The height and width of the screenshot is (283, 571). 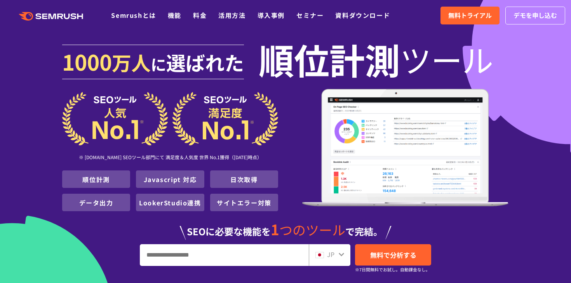 What do you see at coordinates (96, 180) in the screenshot?
I see `a: 順位計測` at bounding box center [96, 180].